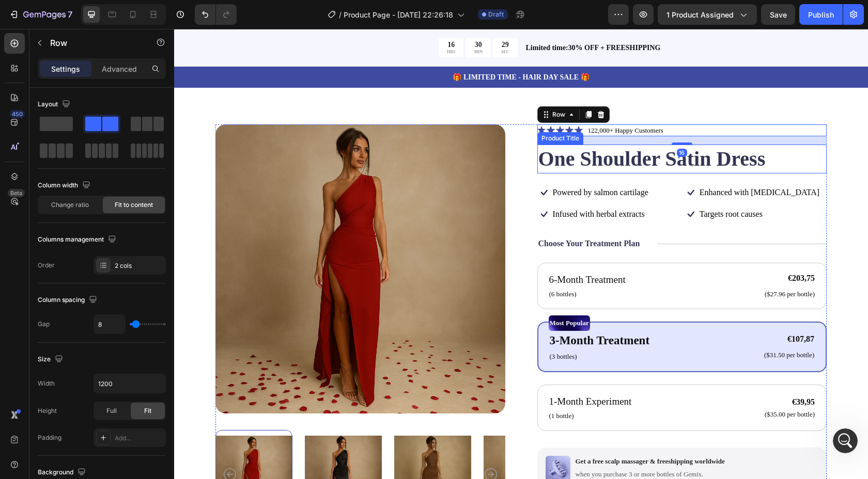  Describe the element at coordinates (277, 23) in the screenshot. I see `p: HRS` at that location.